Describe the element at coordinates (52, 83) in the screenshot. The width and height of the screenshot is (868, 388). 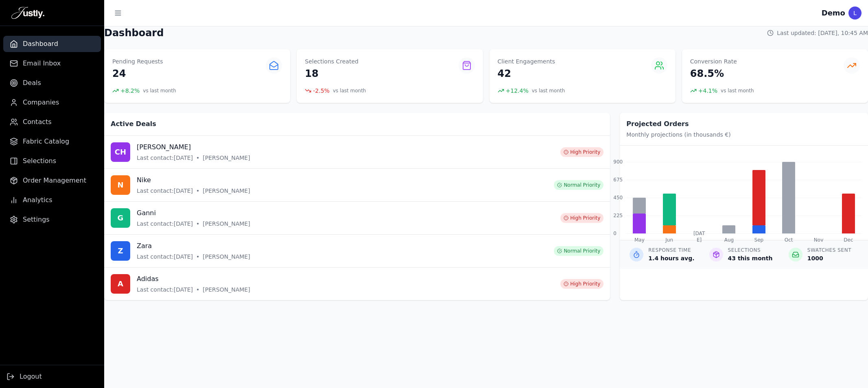
I see `a: Deals` at that location.